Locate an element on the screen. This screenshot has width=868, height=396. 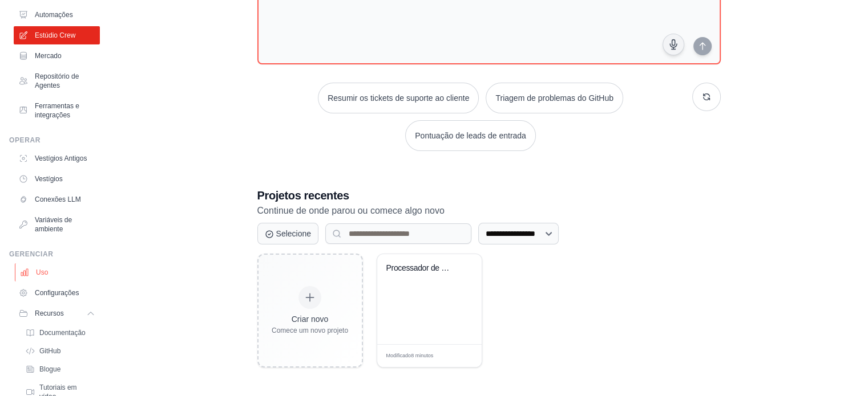
a: Blogue is located at coordinates (60, 369).